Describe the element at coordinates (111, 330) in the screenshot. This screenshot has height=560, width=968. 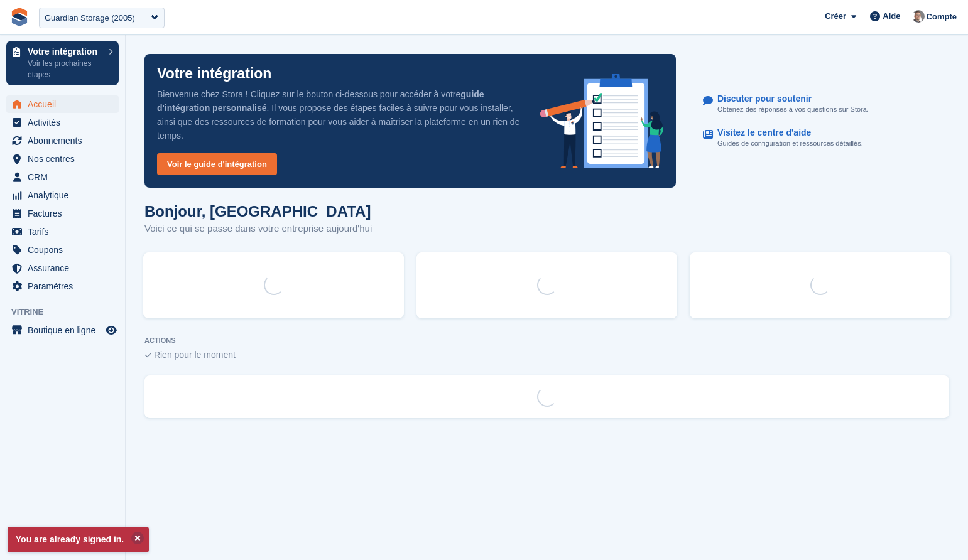
I see `a: Boutique d'aperçu` at that location.